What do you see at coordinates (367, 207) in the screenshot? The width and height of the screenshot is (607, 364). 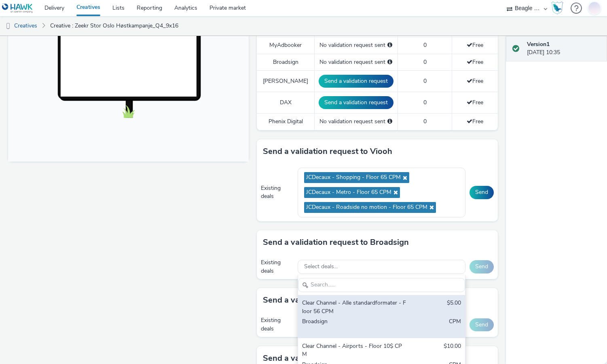 I see `span: JCDecaux - Roadside no motion - Floor 65 CPM` at bounding box center [367, 207].